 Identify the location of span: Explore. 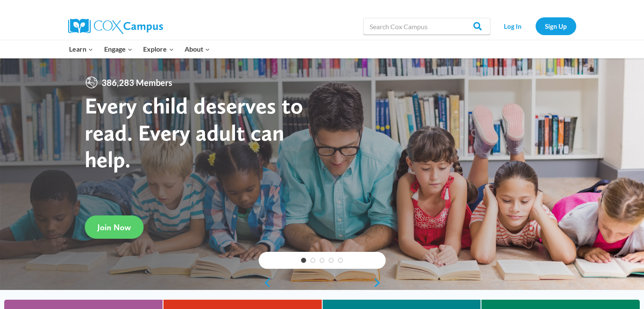
(158, 49).